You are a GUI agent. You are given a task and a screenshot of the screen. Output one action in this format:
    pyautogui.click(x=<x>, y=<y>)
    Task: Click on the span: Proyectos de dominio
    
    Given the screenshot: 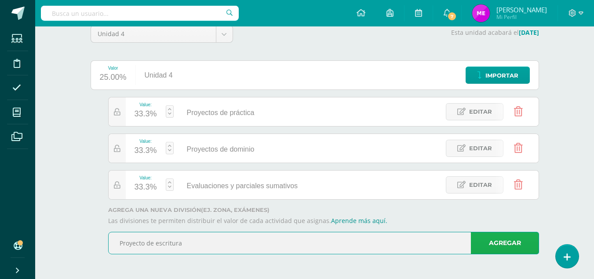 What is the action you would take?
    pyautogui.click(x=221, y=149)
    